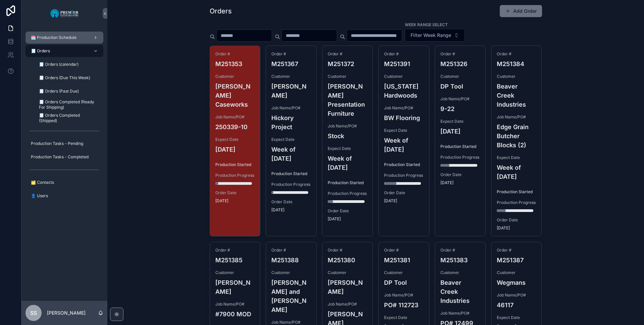  I want to click on a: 🧾 Orders (Past Due), so click(68, 91).